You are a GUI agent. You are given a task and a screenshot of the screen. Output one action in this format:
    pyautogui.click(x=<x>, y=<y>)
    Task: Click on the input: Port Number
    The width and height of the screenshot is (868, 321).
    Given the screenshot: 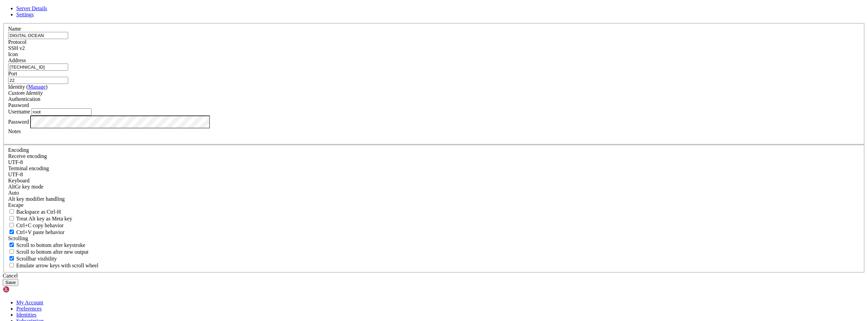 What is the action you would take?
    pyautogui.click(x=38, y=80)
    